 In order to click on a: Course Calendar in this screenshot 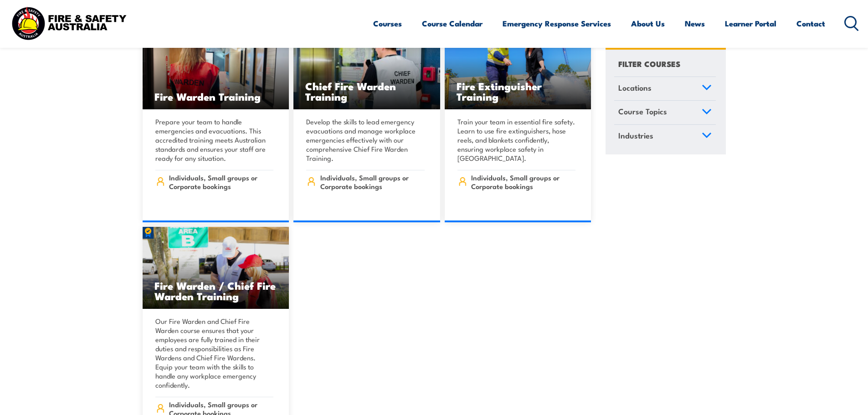, I will do `click(452, 24)`.